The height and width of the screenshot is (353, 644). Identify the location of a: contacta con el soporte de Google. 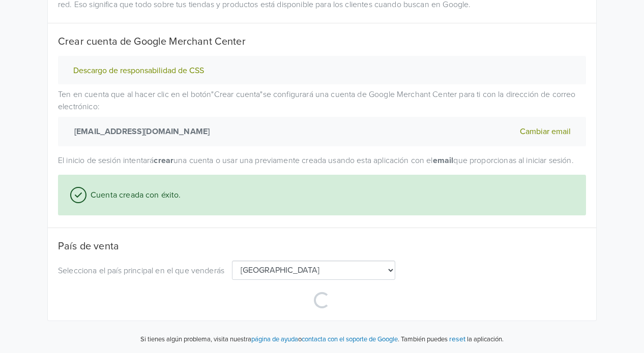
(350, 340).